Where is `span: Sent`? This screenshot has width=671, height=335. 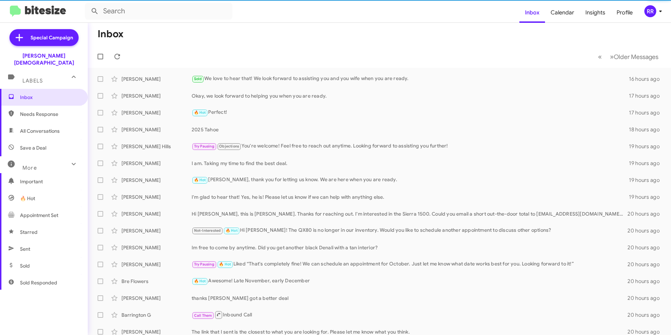
span: Sent is located at coordinates (25, 249).